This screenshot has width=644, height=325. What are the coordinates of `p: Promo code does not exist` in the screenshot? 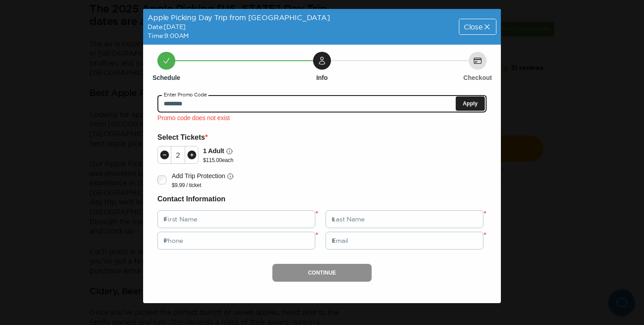 It's located at (322, 118).